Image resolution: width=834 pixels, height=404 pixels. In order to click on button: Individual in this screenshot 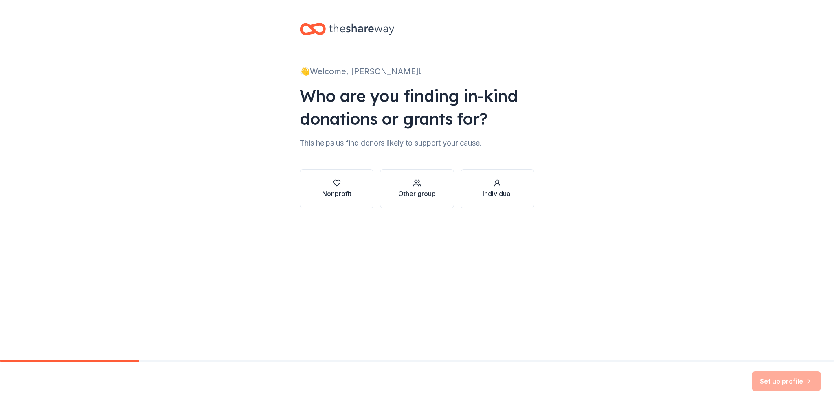, I will do `click(497, 189)`.